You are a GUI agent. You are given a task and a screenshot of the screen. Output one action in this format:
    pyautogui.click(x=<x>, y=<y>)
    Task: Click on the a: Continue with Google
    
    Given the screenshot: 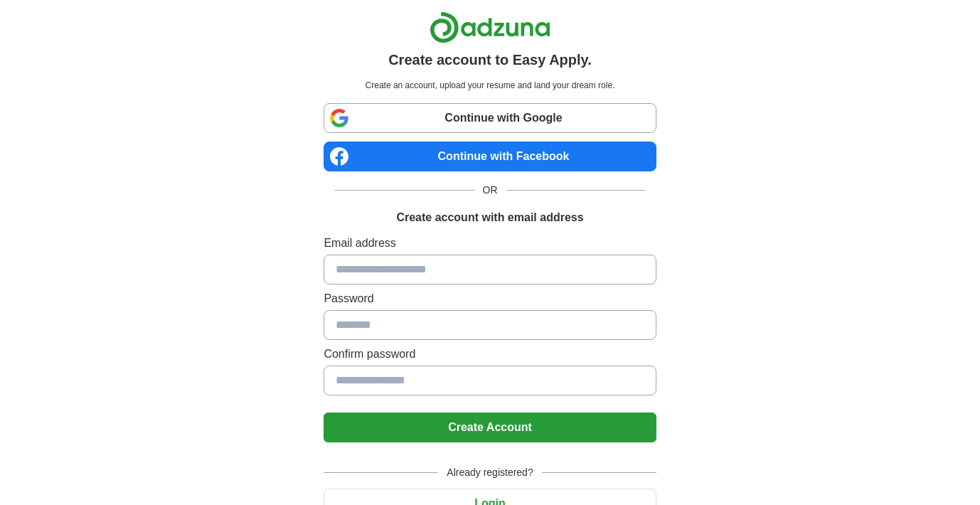 What is the action you would take?
    pyautogui.click(x=489, y=118)
    